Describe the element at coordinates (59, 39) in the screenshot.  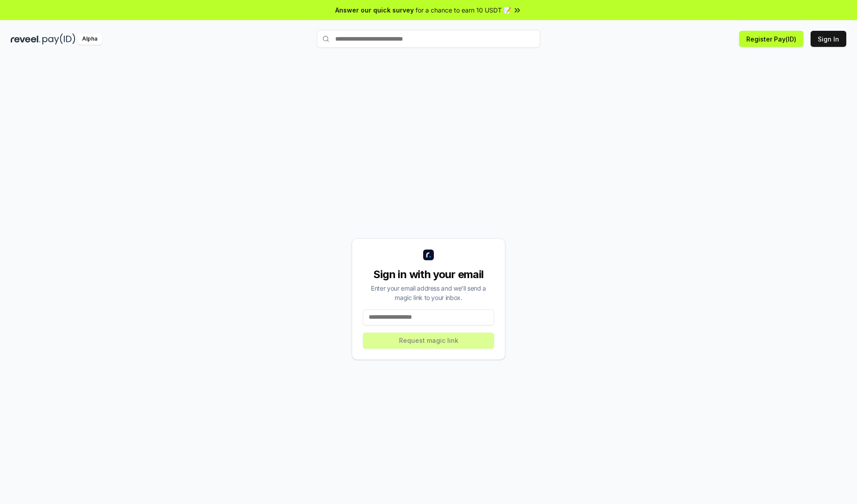
I see `img: pay_id` at that location.